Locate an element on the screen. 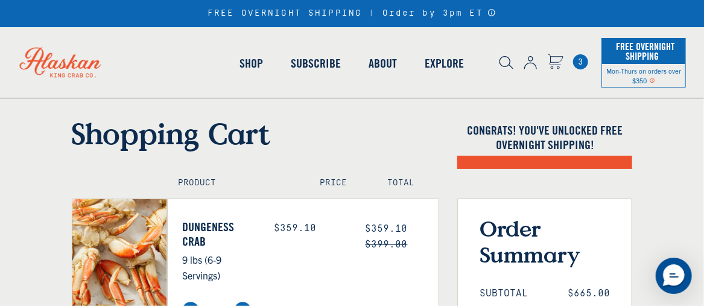  span: $359.10 is located at coordinates (387, 229).